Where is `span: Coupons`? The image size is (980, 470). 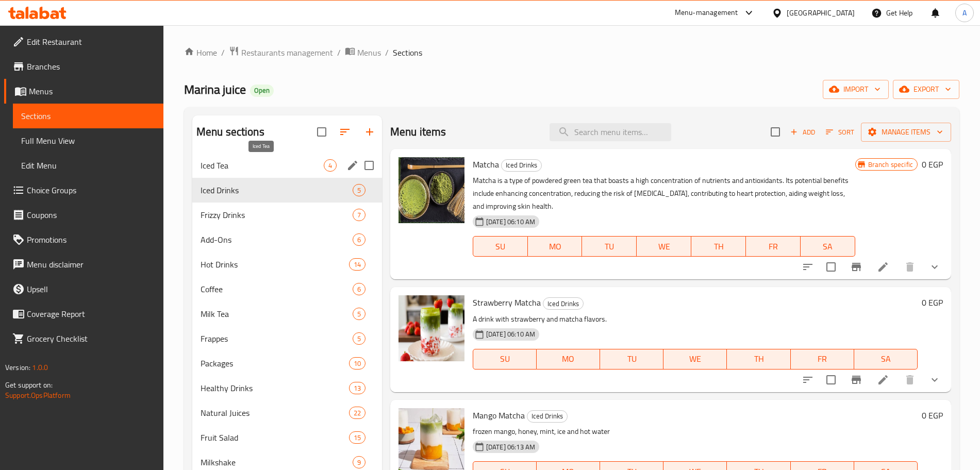 span: Coupons is located at coordinates (91, 215).